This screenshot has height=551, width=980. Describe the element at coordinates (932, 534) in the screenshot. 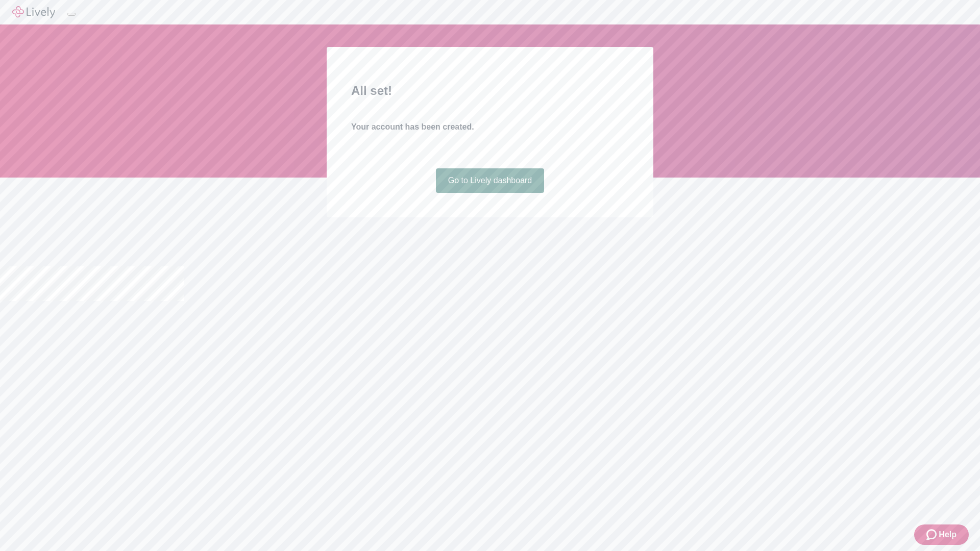

I see `svg: Zendesk support icon` at that location.